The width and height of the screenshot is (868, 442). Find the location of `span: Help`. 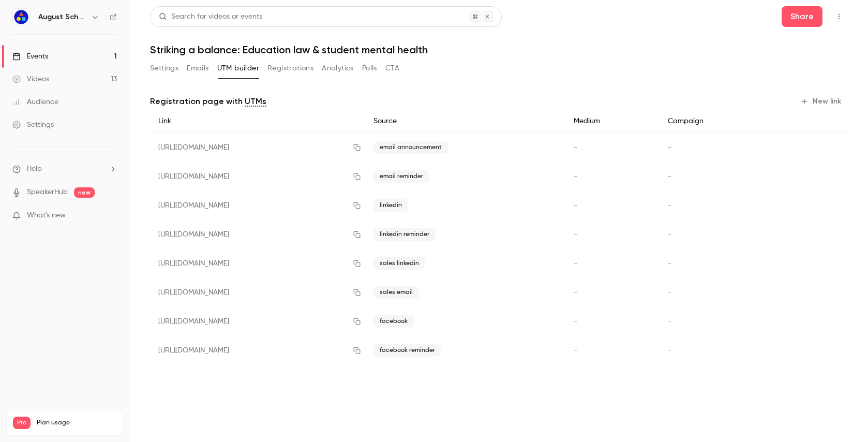

span: Help is located at coordinates (34, 169).